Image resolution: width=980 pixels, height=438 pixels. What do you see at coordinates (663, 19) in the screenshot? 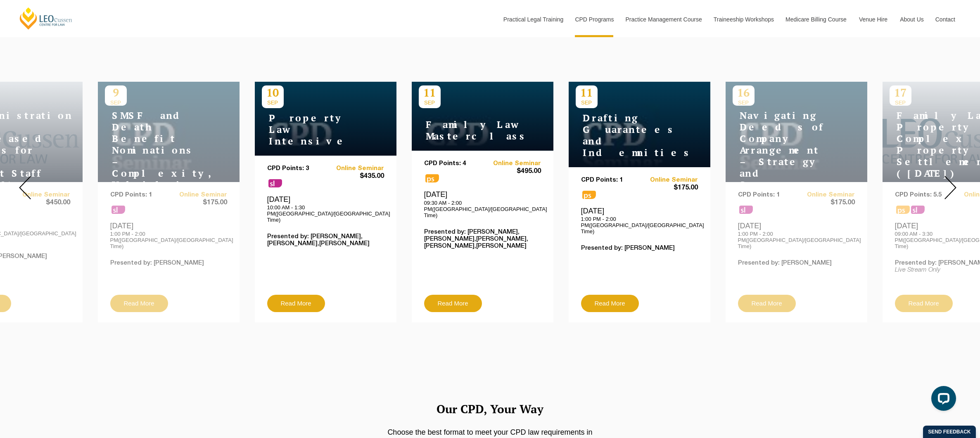
I see `a: Practice Management Course` at bounding box center [663, 19].